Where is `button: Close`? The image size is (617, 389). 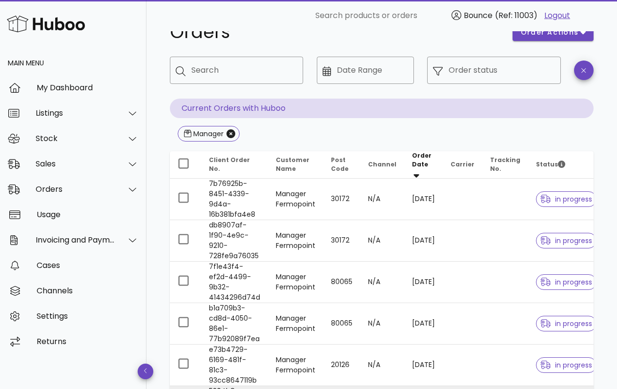 button: Close is located at coordinates (231, 134).